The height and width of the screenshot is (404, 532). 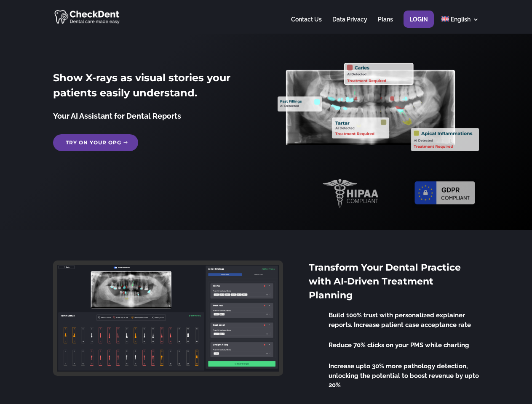 What do you see at coordinates (153, 87) in the screenshot?
I see `h2: Show X-rays as visual stories your patients easily understand.` at bounding box center [153, 87].